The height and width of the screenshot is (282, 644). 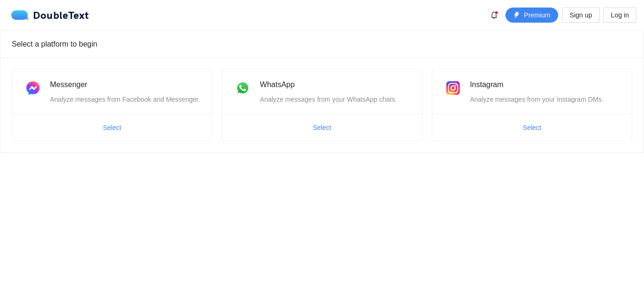 What do you see at coordinates (50, 15) in the screenshot?
I see `a: logoDoubleText` at bounding box center [50, 15].